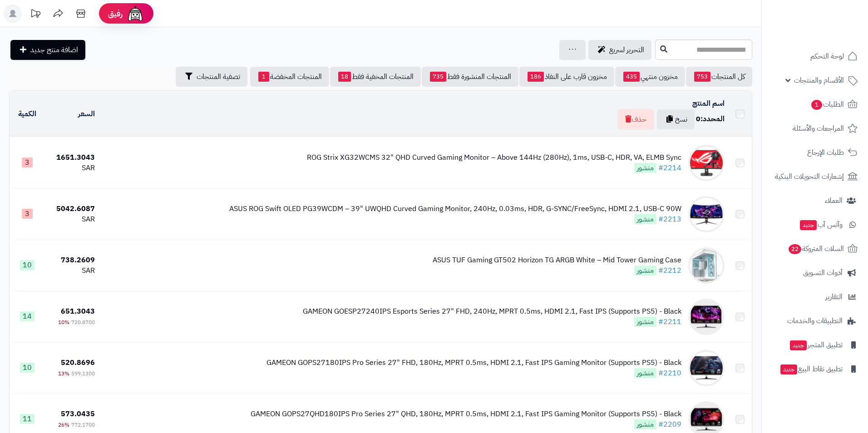 The height and width of the screenshot is (433, 868). I want to click on span: 11, so click(28, 419).